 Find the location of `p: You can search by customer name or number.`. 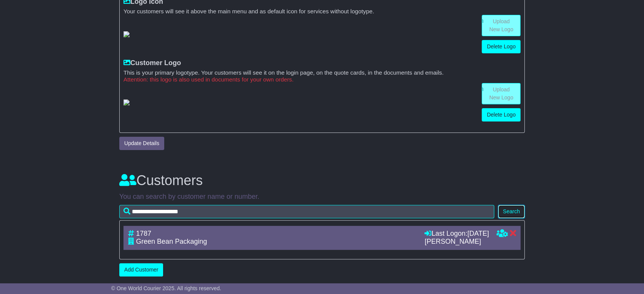

p: You can search by customer name or number. is located at coordinates (322, 197).